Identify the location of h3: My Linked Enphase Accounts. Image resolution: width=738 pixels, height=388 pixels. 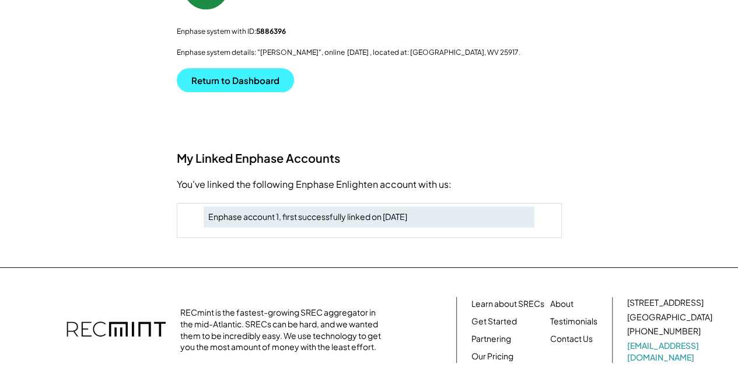
(369, 158).